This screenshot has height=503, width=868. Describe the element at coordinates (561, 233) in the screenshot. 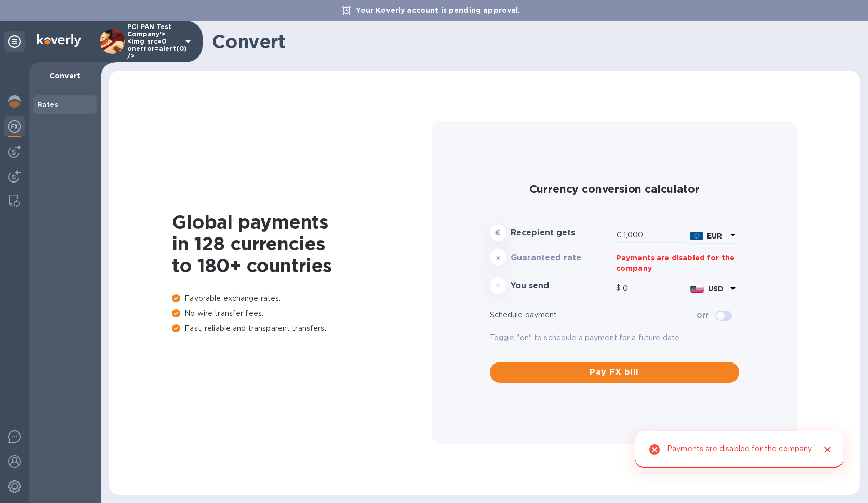

I see `h3: Recepient gets` at that location.